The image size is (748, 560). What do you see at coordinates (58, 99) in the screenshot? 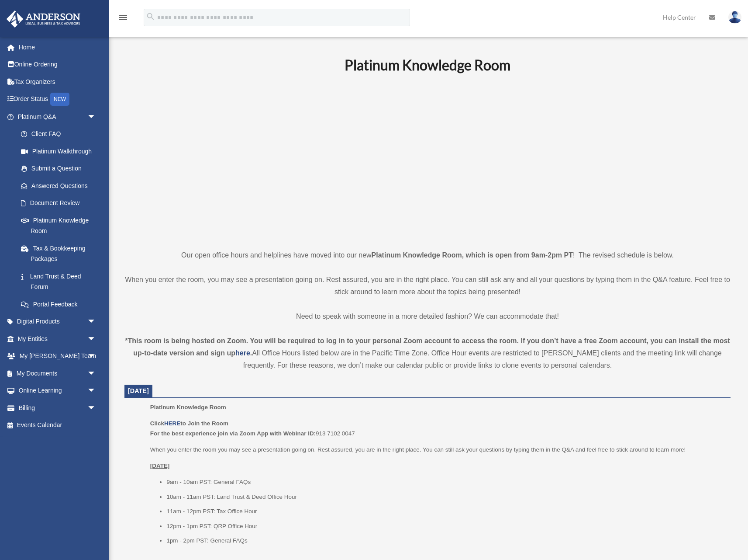
I see `a: Order StatusNEW` at bounding box center [58, 99].